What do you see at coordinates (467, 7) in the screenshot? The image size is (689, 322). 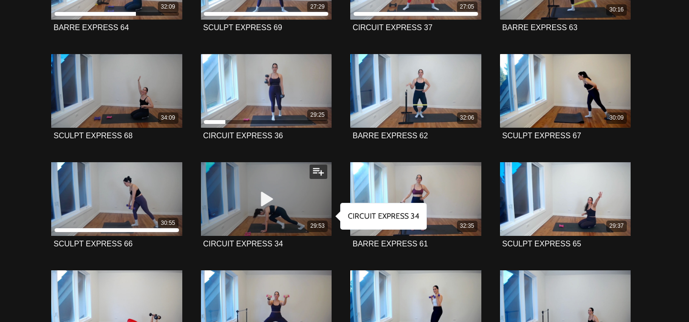 I see `div: 27:05` at bounding box center [467, 7].